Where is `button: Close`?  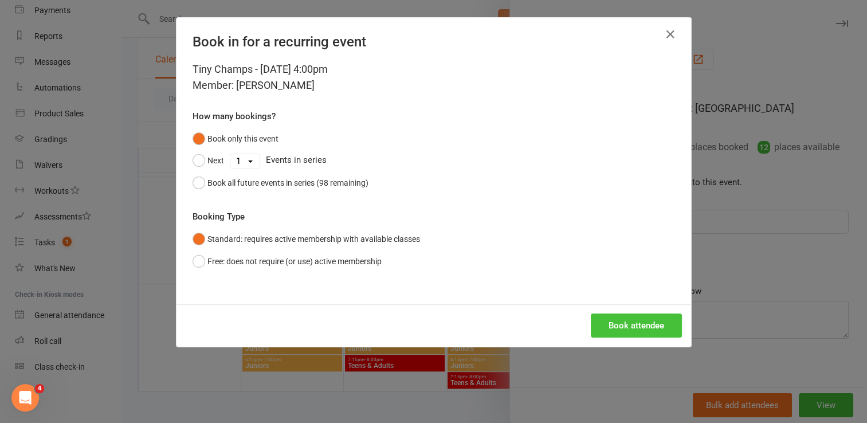
button: Close is located at coordinates (670, 34).